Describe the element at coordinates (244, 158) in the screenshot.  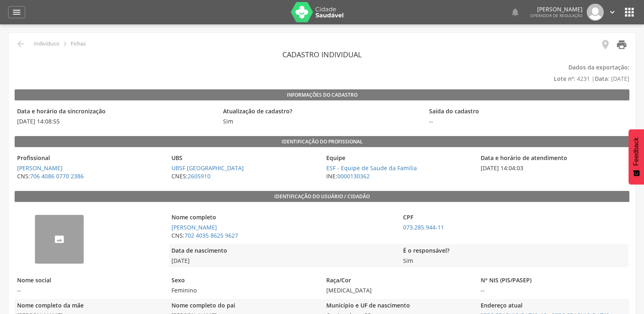
I see `legend: UBS` at that location.